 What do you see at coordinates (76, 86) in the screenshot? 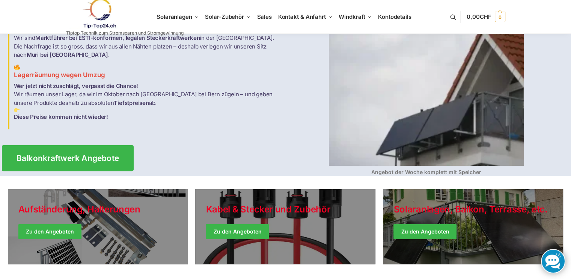
I see `strong: Wer jetzt nicht zuschlägt, verpasst die Chance!` at bounding box center [76, 86].